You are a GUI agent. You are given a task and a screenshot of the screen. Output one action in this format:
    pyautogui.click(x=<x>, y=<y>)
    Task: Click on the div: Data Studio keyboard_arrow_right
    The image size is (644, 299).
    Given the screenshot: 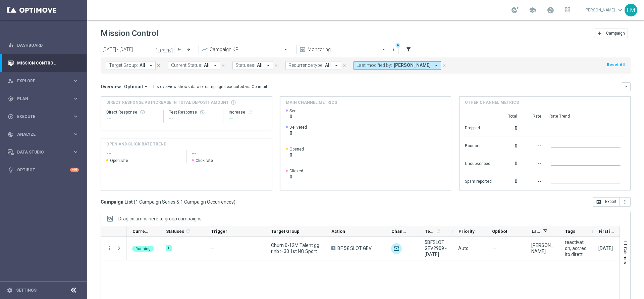 What is the action you would take?
    pyautogui.click(x=43, y=152)
    